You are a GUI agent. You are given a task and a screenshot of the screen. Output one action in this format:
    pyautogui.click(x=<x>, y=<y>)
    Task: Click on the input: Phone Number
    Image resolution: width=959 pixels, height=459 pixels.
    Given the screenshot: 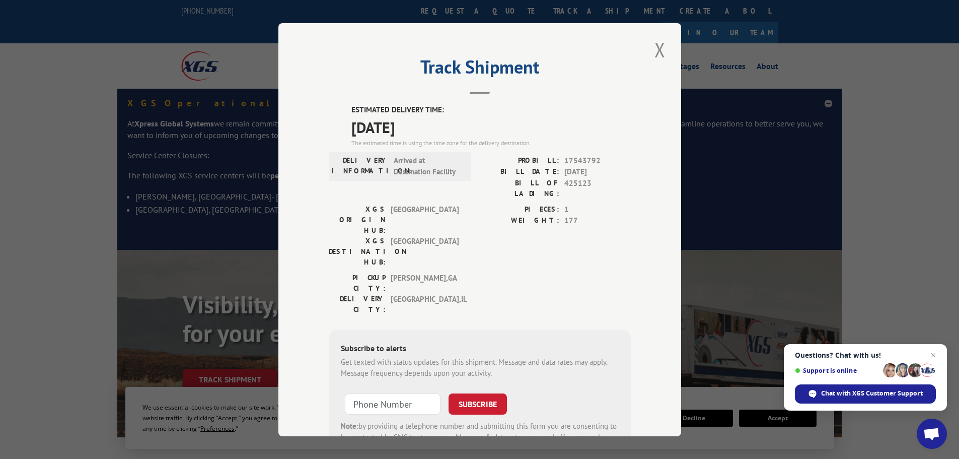 What is the action you would take?
    pyautogui.click(x=393, y=403)
    